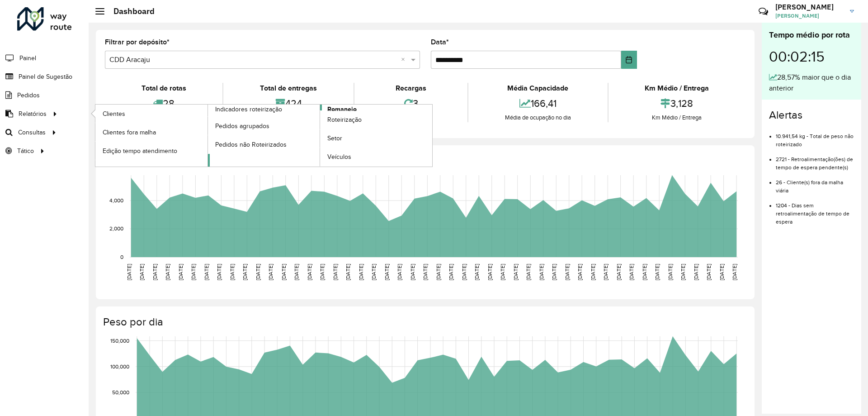  I want to click on div: 166,41, so click(538, 103).